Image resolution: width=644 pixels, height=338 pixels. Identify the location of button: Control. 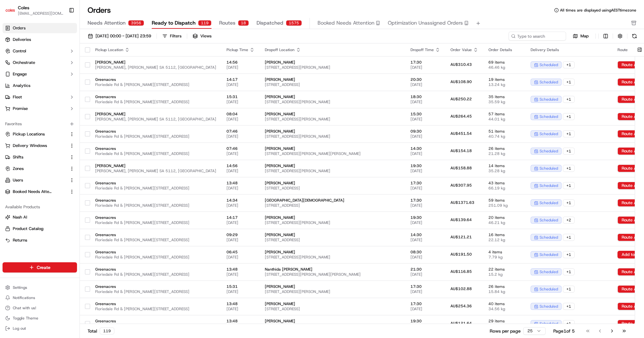
(40, 51).